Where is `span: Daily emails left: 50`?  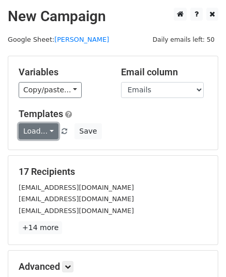
span: Daily emails left: 50 is located at coordinates (183, 40).